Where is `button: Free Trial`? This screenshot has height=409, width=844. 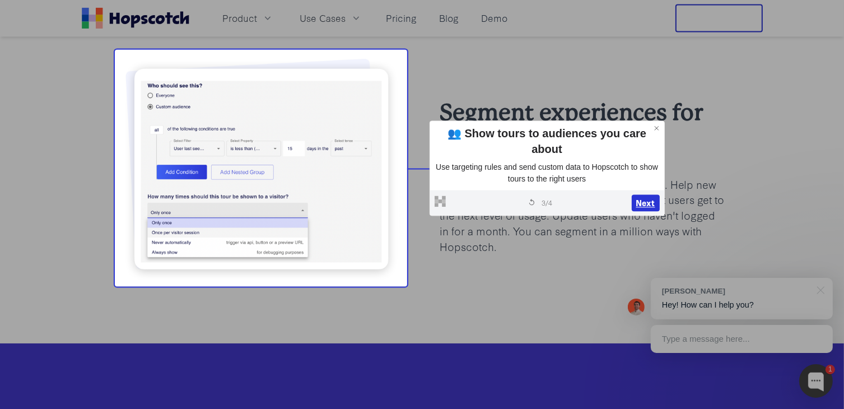 button: Free Trial is located at coordinates (719, 18).